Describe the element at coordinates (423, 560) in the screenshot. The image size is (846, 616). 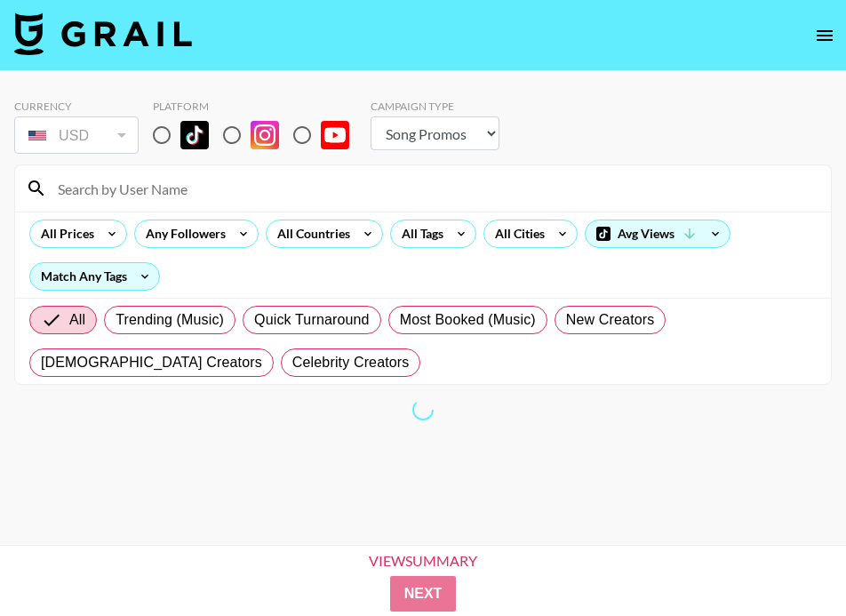
I see `div: View Summary` at that location.